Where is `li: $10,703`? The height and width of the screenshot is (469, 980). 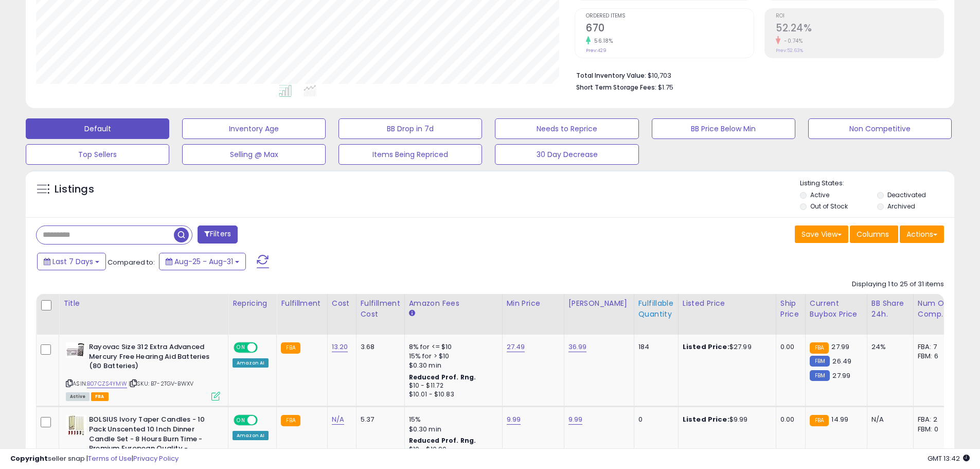
li: $10,703 is located at coordinates (756, 74).